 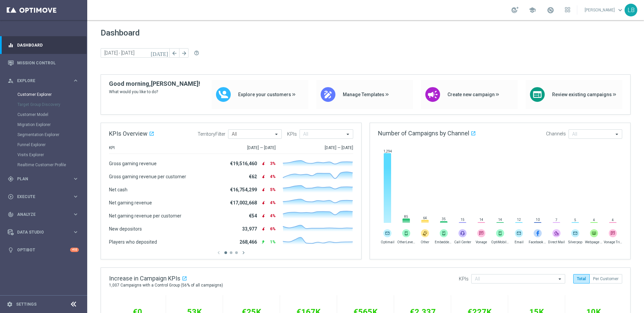 I want to click on div: Execute, so click(x=40, y=197).